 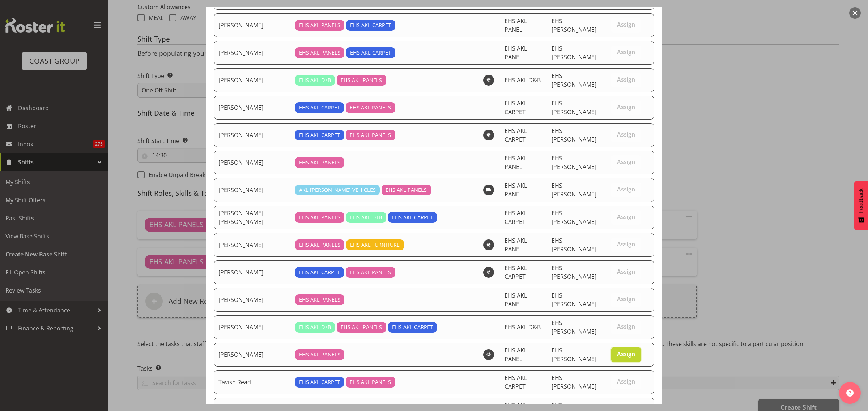 I want to click on td: Tavish Read, so click(x=252, y=382).